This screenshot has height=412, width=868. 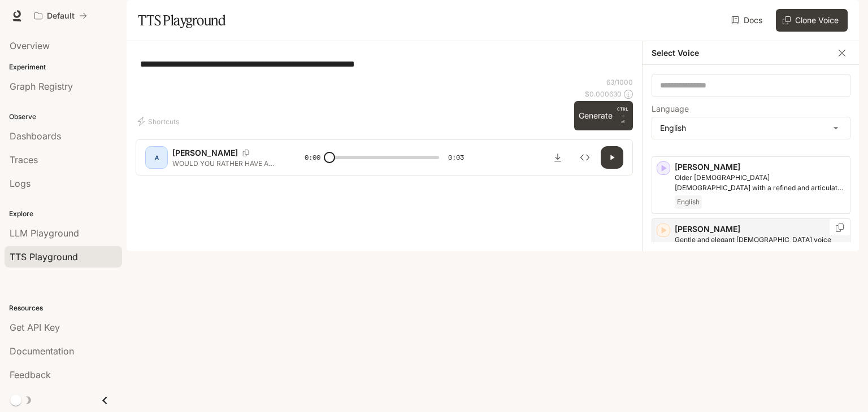 I want to click on h1: TTS Playground, so click(x=181, y=20).